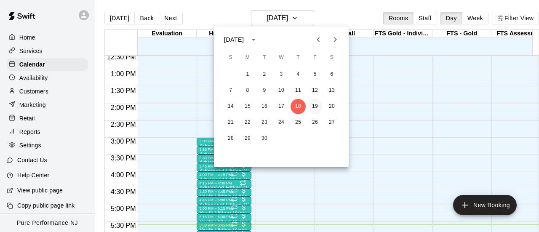 This screenshot has height=232, width=539. I want to click on span: Thursday, so click(298, 58).